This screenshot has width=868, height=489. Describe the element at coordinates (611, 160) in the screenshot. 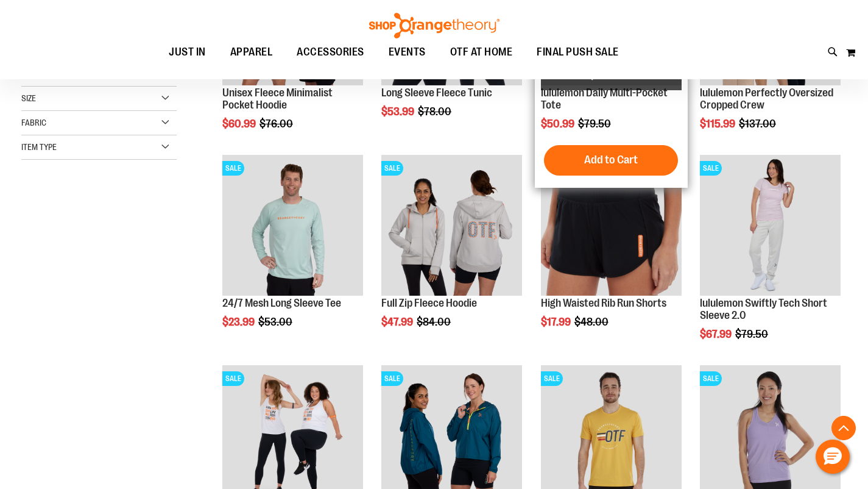

I see `span: Add to Cart` at that location.